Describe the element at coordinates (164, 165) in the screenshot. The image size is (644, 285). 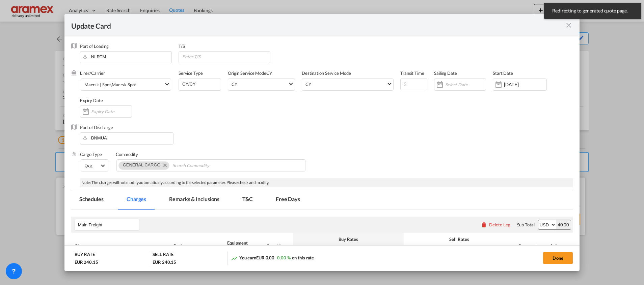
I see `button: Remove GENERAL CARGO` at that location.